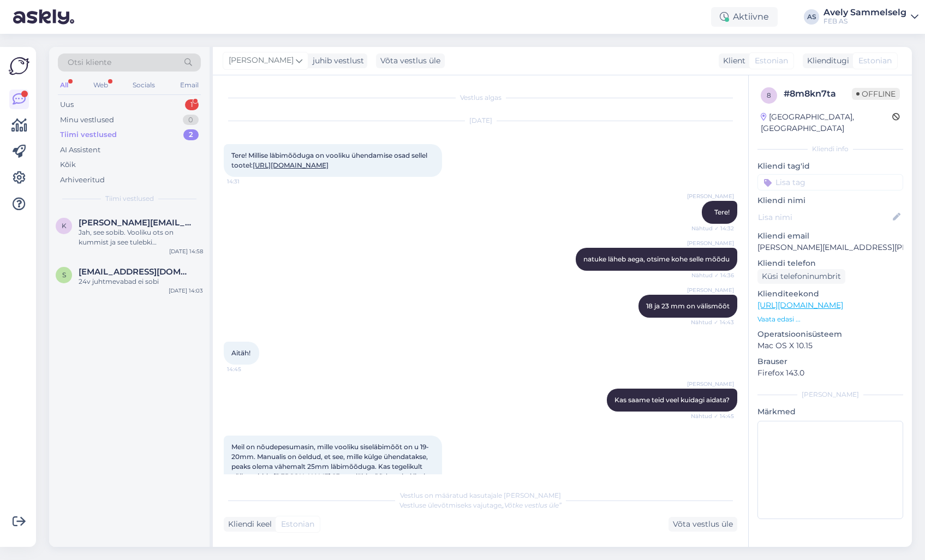 This screenshot has height=560, width=925. What do you see at coordinates (830, 201) in the screenshot?
I see `p: Kliendi nimi` at bounding box center [830, 201].